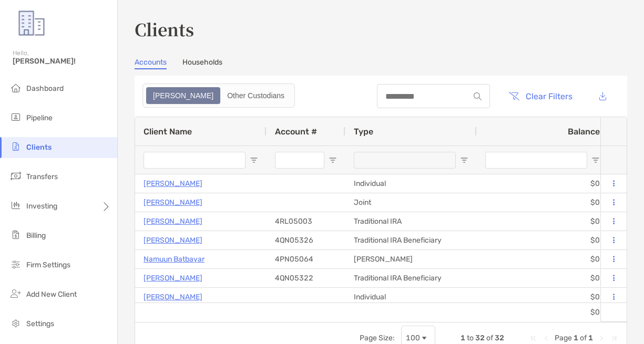 This screenshot has width=644, height=344. Describe the element at coordinates (16, 293) in the screenshot. I see `img: add_new_client icon` at that location.